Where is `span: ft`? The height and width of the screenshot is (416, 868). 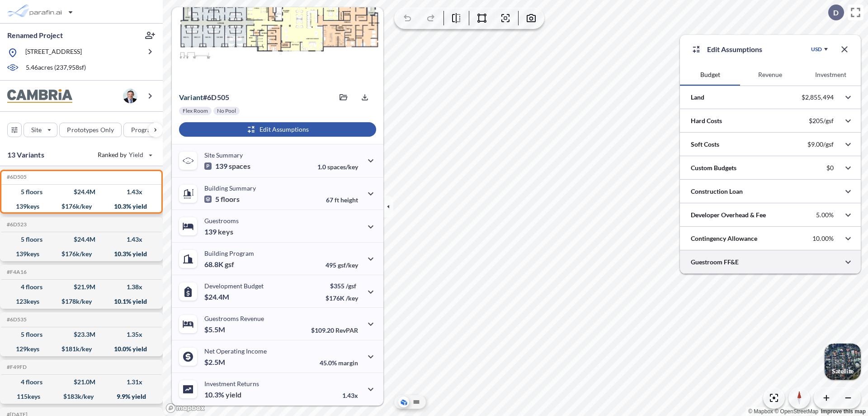
span: ft is located at coordinates (337, 199).